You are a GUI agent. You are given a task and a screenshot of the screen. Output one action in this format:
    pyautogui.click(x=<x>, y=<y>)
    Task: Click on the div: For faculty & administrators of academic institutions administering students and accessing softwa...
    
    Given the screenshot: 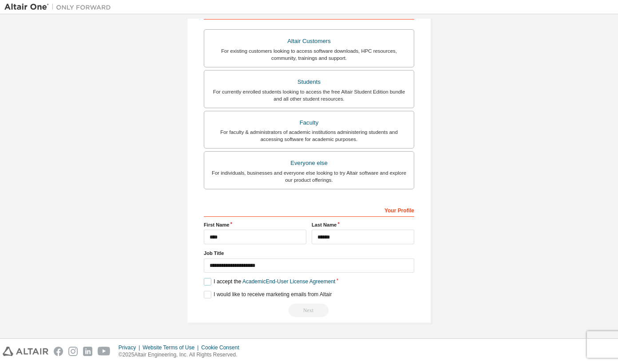 What is the action you would take?
    pyautogui.click(x=309, y=136)
    